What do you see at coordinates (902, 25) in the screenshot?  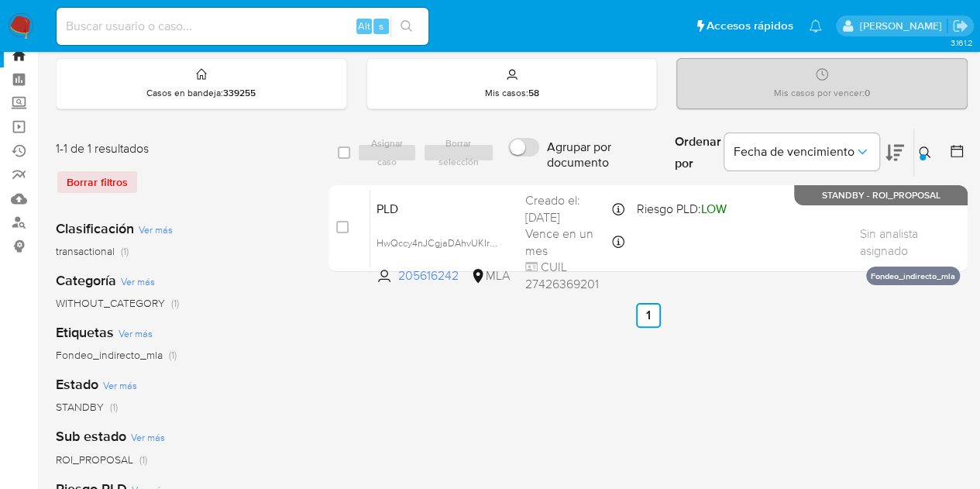 I see `p: nicolas.fernandezallen@mercadolibre.com` at bounding box center [902, 25].